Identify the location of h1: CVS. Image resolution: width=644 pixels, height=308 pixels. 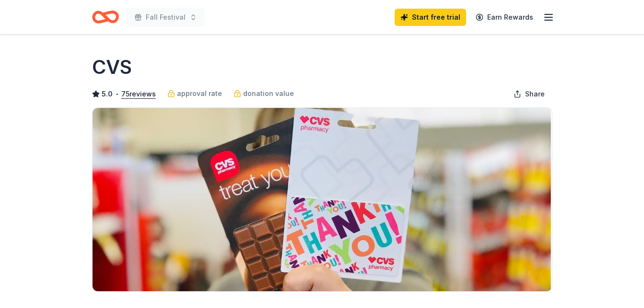
(112, 67).